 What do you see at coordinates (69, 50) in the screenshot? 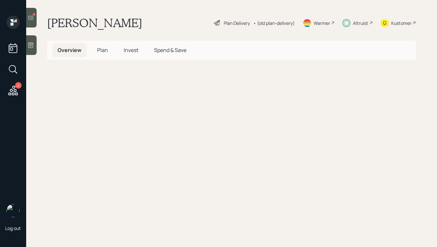
I see `span: Overview` at bounding box center [69, 50].